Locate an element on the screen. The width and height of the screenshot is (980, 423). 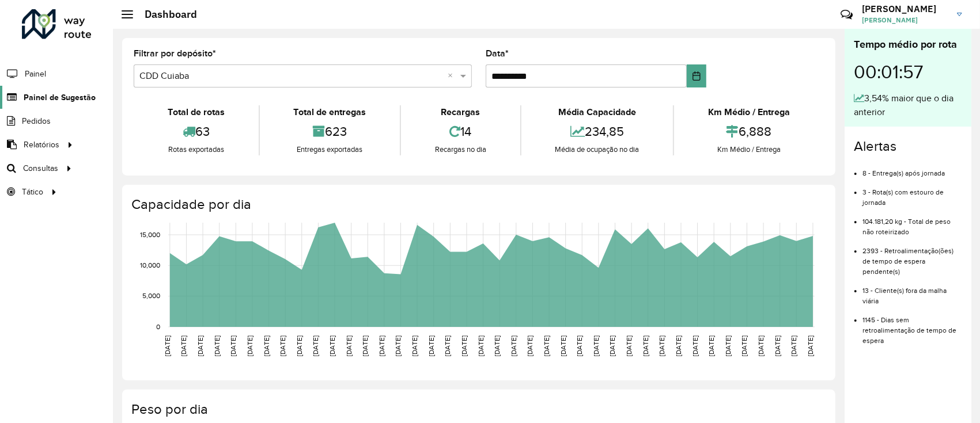
li: 2393 - Retroalimentação(ões) de tempo de espera pendente(s) is located at coordinates (912, 256).